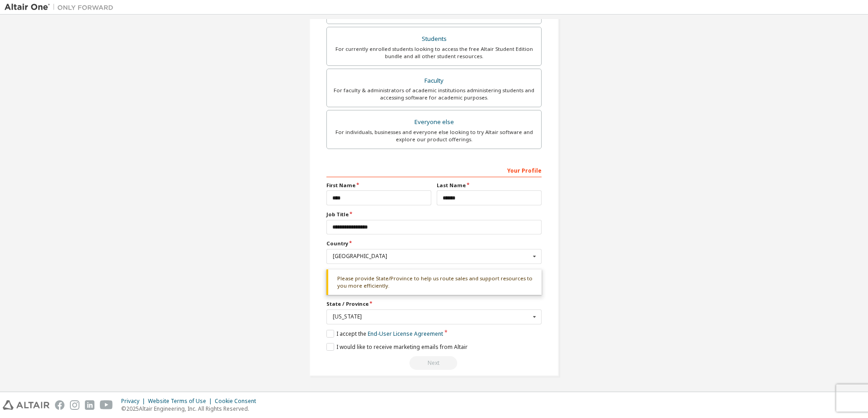 Image resolution: width=868 pixels, height=418 pixels. Describe the element at coordinates (106, 405) in the screenshot. I see `img: youtube.svg` at that location.